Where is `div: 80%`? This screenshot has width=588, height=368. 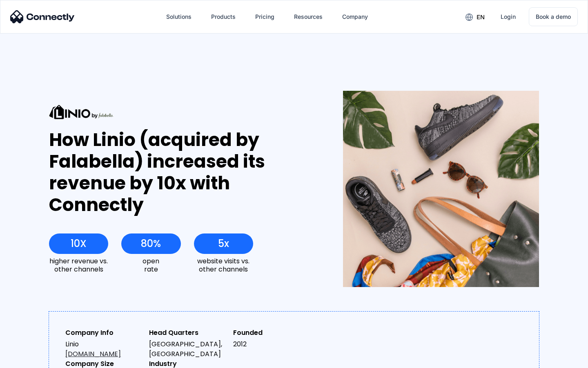
div: 80% is located at coordinates (151, 243).